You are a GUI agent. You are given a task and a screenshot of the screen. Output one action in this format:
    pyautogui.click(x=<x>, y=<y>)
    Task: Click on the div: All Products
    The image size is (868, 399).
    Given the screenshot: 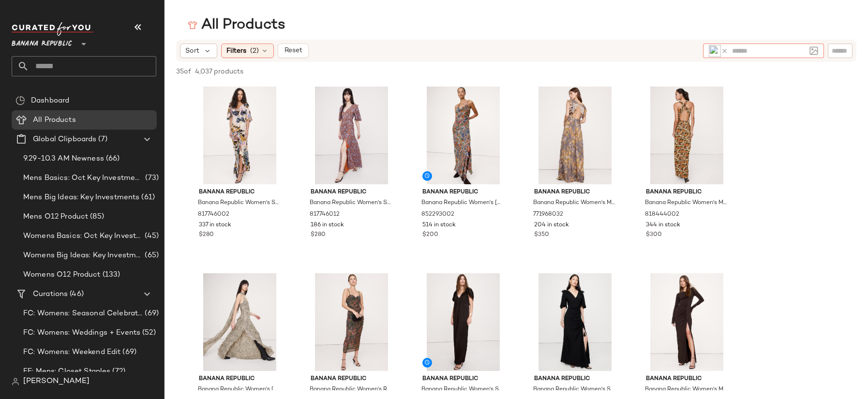 What is the action you would take?
    pyautogui.click(x=237, y=25)
    